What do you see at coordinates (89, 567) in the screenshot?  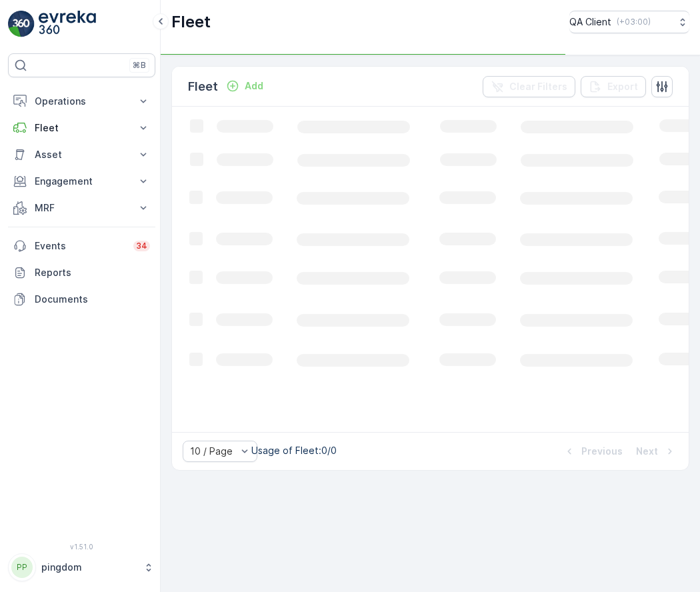 I see `p: pingdom` at bounding box center [89, 567].